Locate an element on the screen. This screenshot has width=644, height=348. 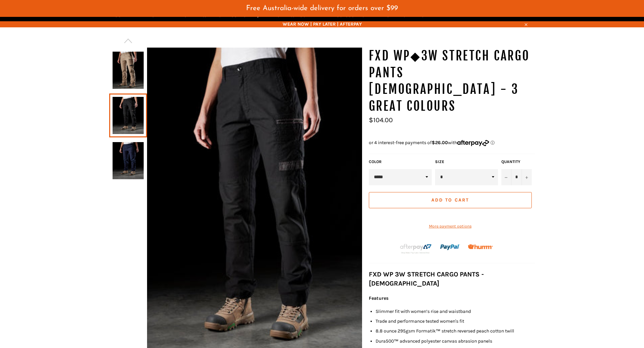
img: Afterpay-Logo-on-dark-bg_large.png is located at coordinates (416, 249).